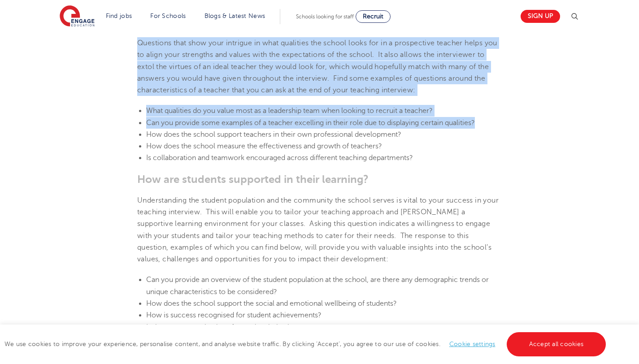  Describe the element at coordinates (279, 158) in the screenshot. I see `span: Is collaboration and teamwork encouraged across different teaching departments?` at that location.